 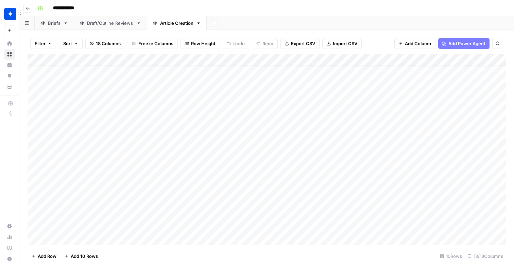 What do you see at coordinates (464, 44) in the screenshot?
I see `button: Add Power Agent` at bounding box center [464, 44].